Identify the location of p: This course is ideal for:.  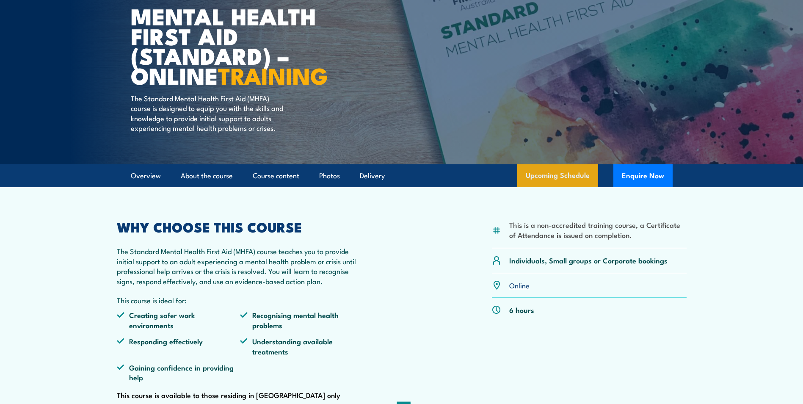
(240, 300).